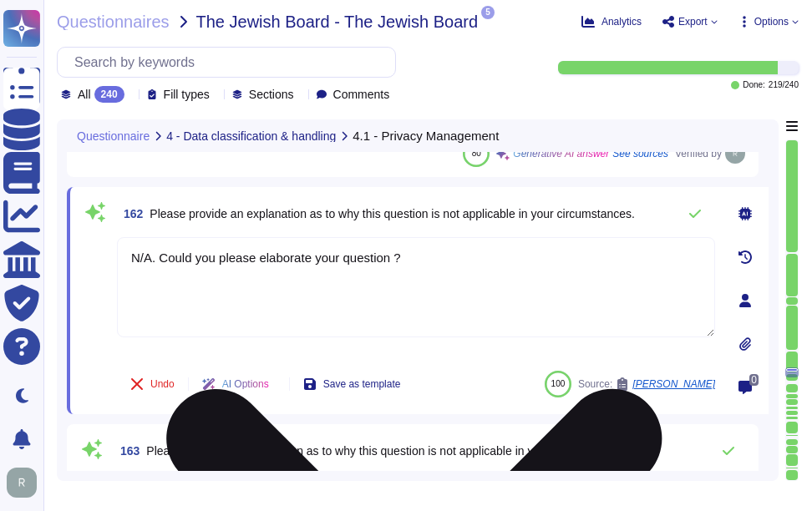 This screenshot has width=812, height=511. I want to click on span: 80, so click(476, 153).